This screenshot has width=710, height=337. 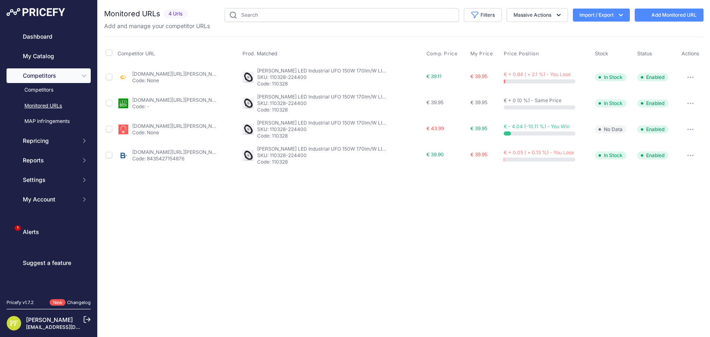 What do you see at coordinates (443, 54) in the screenshot?
I see `button: Comp. Price` at bounding box center [443, 54].